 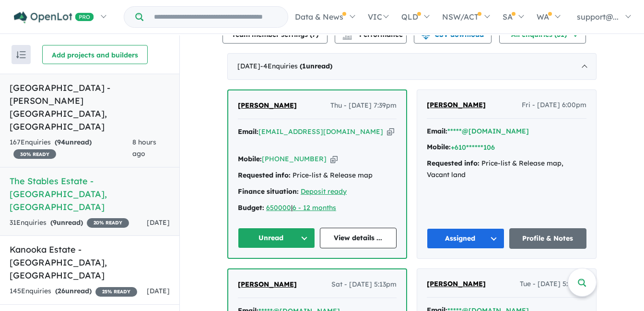 I want to click on div: Price-list & Release map, so click(x=317, y=176).